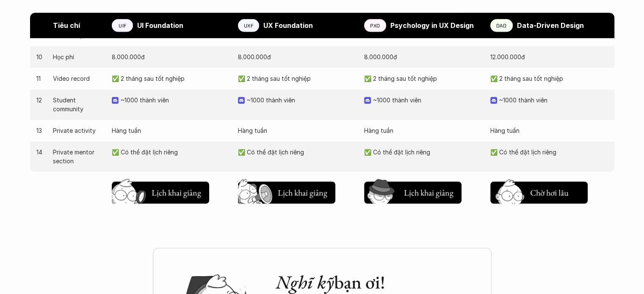 The height and width of the screenshot is (294, 644). What do you see at coordinates (78, 57) in the screenshot?
I see `p: Học phí` at bounding box center [78, 57].